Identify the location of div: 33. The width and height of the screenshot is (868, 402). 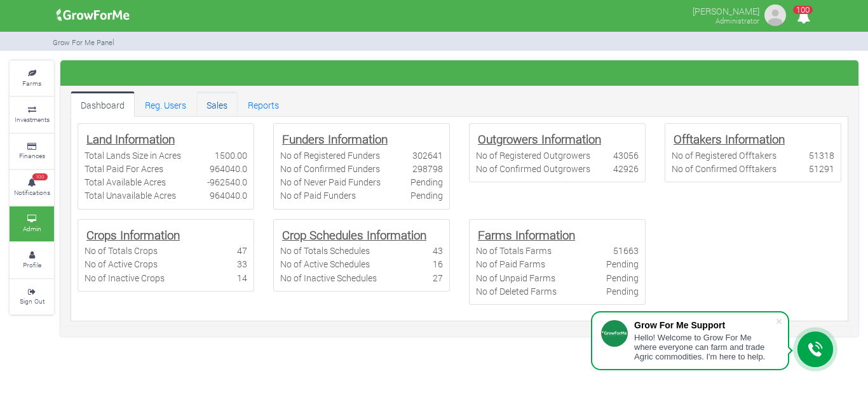
(242, 264).